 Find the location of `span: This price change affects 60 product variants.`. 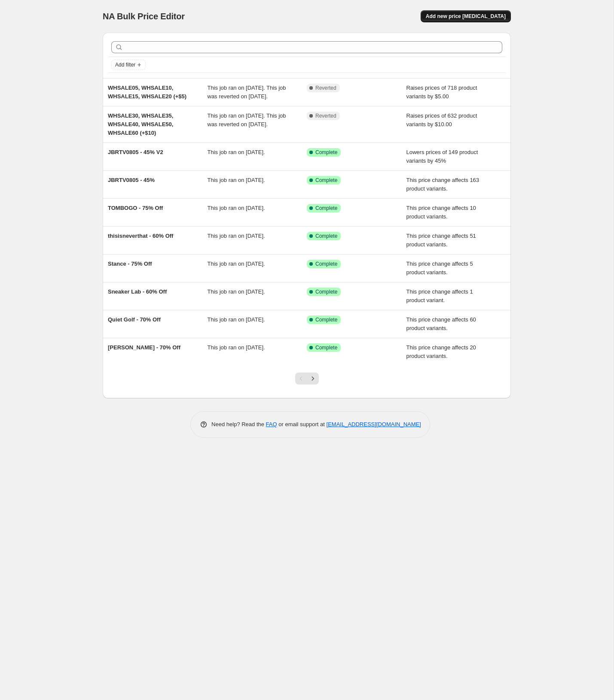

span: This price change affects 60 product variants. is located at coordinates (441, 324).